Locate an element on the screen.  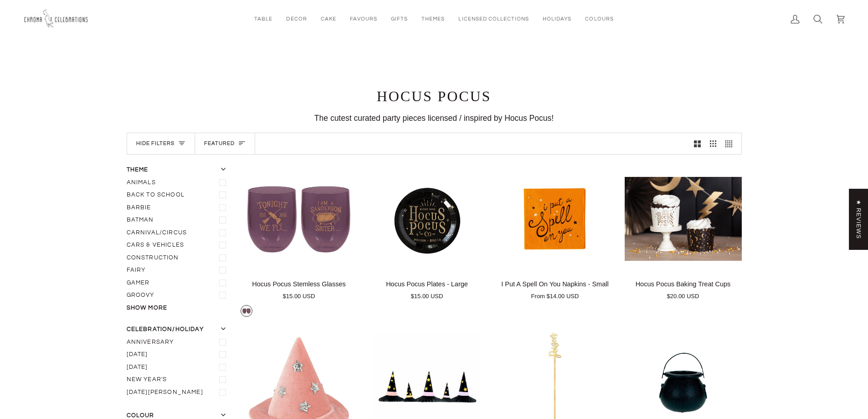
span: Favours is located at coordinates (364, 19).